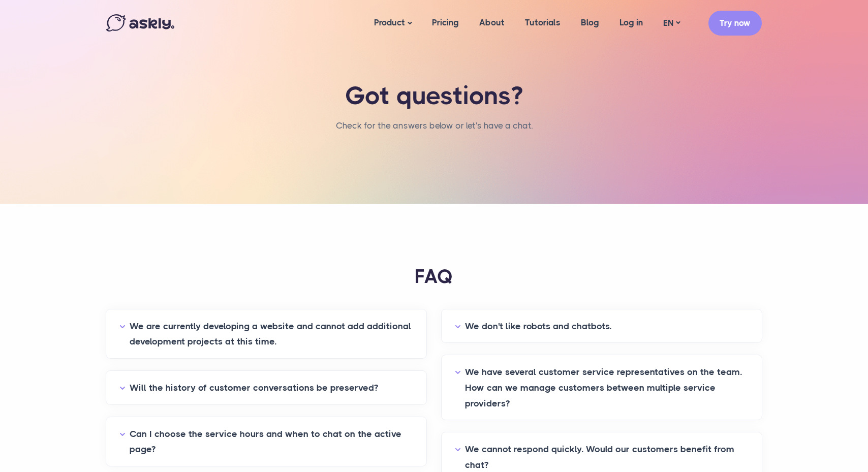  I want to click on h2: FAQ, so click(434, 277).